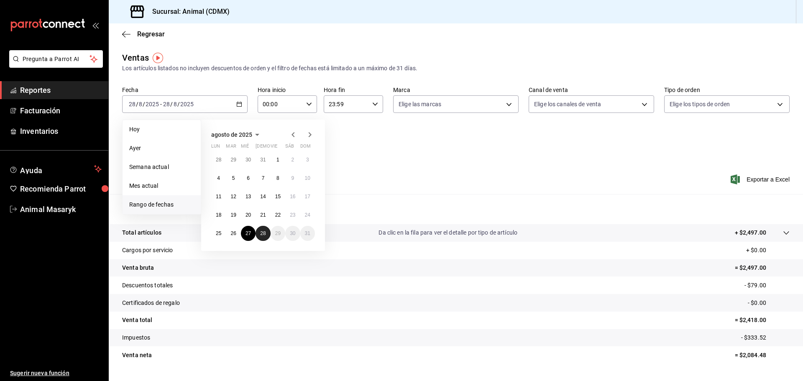 The image size is (803, 381). What do you see at coordinates (218, 196) in the screenshot?
I see `button: 11 de agosto de 2025` at bounding box center [218, 196].